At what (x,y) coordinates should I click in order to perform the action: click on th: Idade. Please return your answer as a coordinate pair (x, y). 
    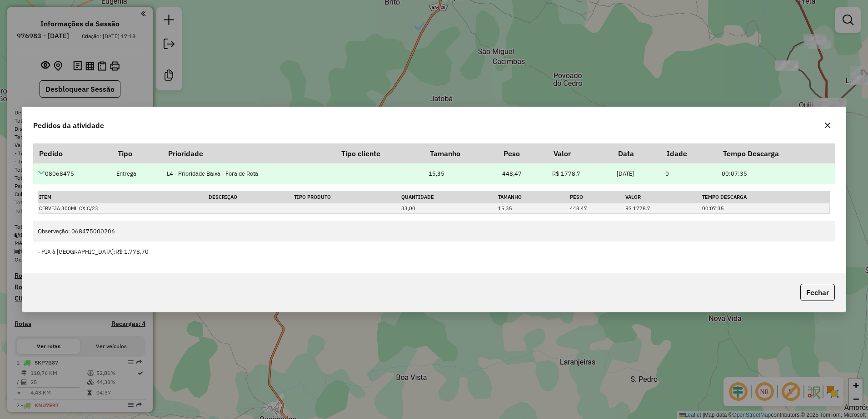
    Looking at the image, I should click on (689, 153).